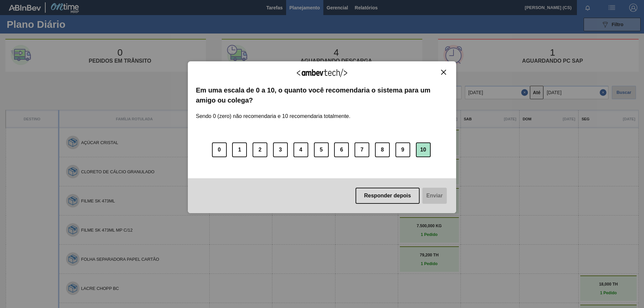 The height and width of the screenshot is (308, 644). I want to click on button: Close, so click(443, 72).